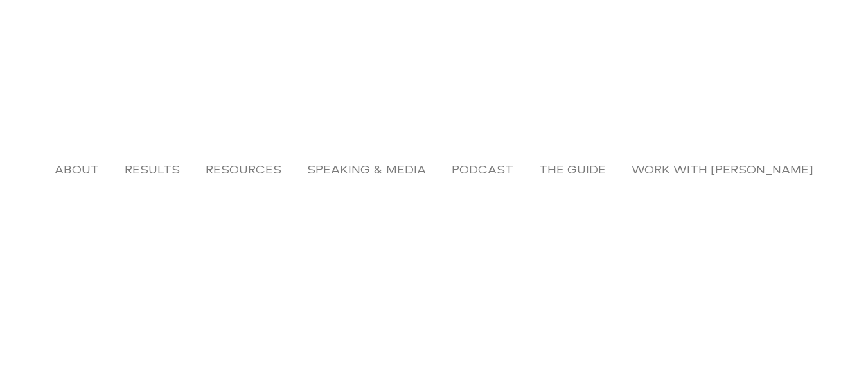 The height and width of the screenshot is (390, 868). What do you see at coordinates (434, 170) in the screenshot?
I see `nav: Menu` at bounding box center [434, 170].